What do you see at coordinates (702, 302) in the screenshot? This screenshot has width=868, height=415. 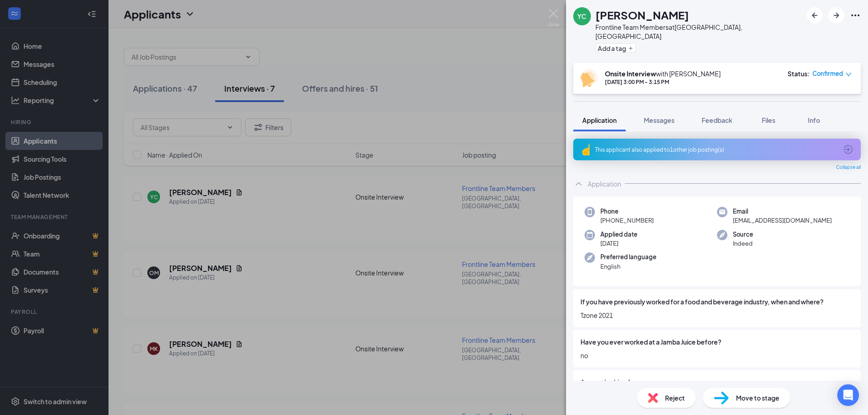 I see `span: If you have previously worked for a food and beverage industry, when and where?` at bounding box center [702, 302].